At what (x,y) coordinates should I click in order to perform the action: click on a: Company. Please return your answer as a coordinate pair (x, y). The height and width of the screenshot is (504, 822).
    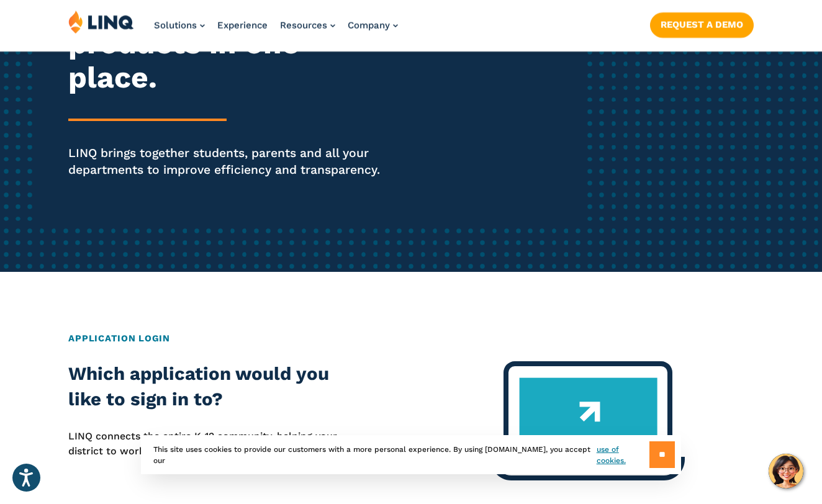
    Looking at the image, I should click on (373, 26).